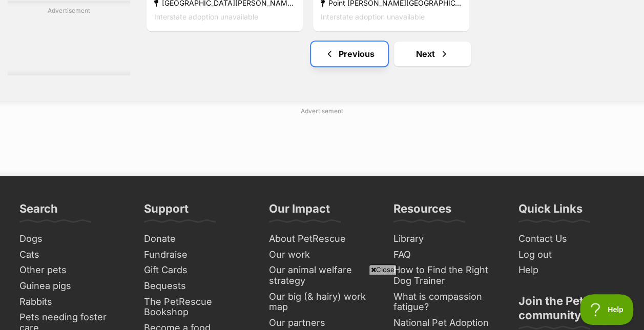 The width and height of the screenshot is (644, 330). Describe the element at coordinates (68, 38) in the screenshot. I see `div: Advertisement` at that location.